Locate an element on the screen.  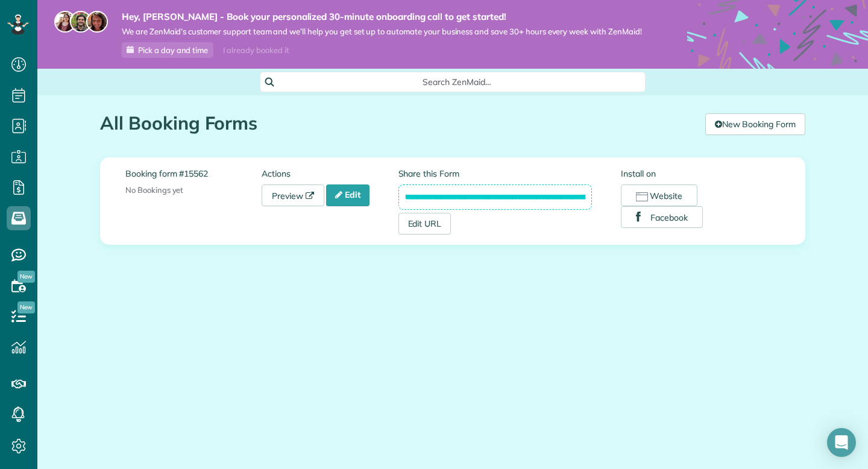
img: michelle-19f622bdf1676172e81f8f8fba1fb50e276960ebfe0243fe18214015130c80e4.jpg is located at coordinates (97, 22).